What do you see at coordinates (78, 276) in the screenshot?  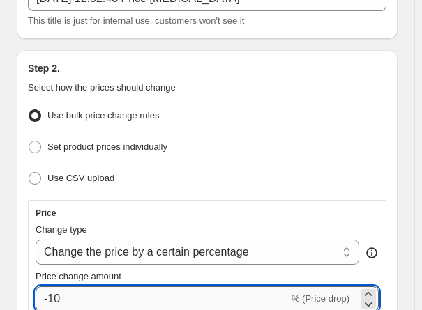 I see `span: Price change amount` at bounding box center [78, 276].